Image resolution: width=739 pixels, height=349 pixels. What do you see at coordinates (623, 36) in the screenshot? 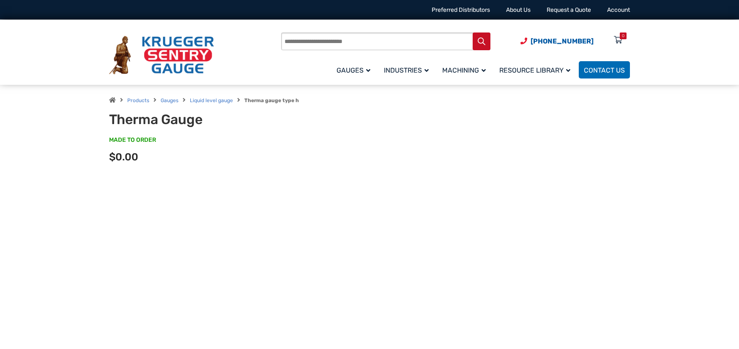
I see `div: 0` at bounding box center [623, 36].